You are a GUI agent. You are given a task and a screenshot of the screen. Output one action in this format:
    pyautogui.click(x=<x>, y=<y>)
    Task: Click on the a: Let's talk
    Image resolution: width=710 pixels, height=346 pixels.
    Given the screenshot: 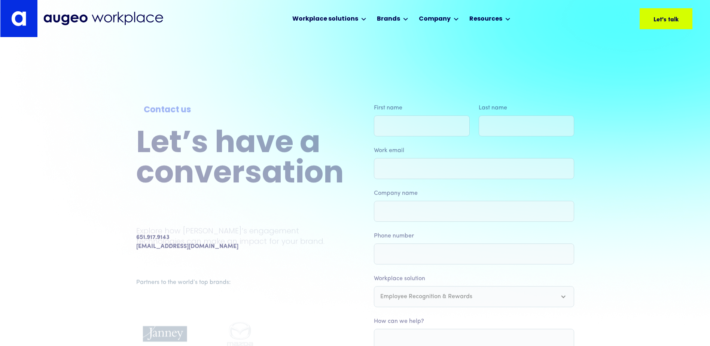 What is the action you would take?
    pyautogui.click(x=666, y=19)
    